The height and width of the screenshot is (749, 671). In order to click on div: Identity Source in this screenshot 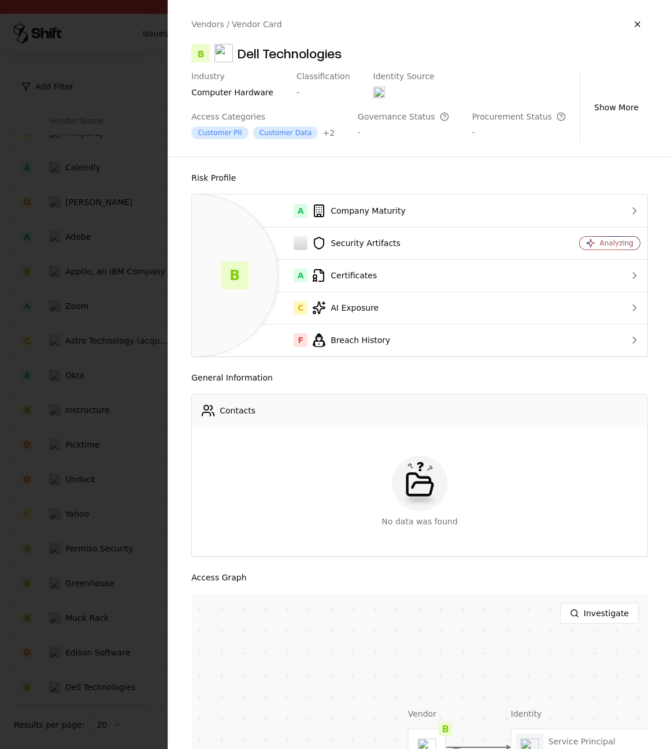, I will do `click(404, 77)`.